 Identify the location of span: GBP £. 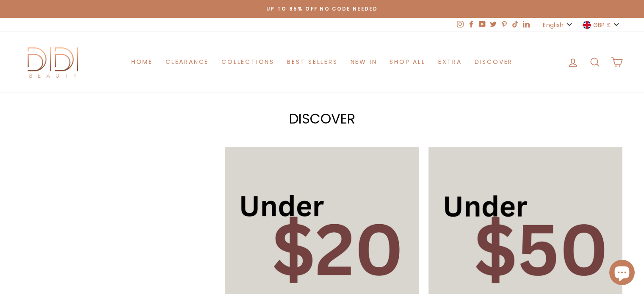
(602, 25).